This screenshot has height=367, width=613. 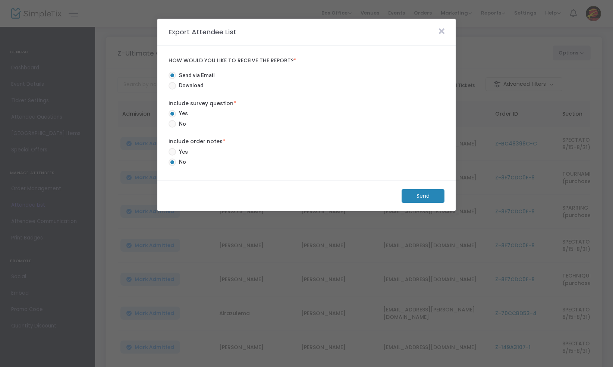 What do you see at coordinates (307, 103) in the screenshot?
I see `label: Include survey question` at bounding box center [307, 103].